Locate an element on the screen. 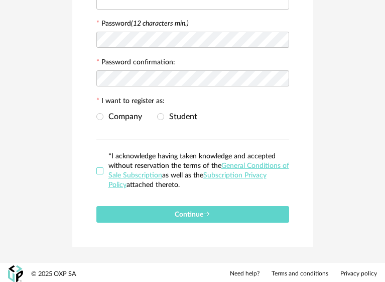 This screenshot has height=282, width=385. span: Continue is located at coordinates (192, 215).